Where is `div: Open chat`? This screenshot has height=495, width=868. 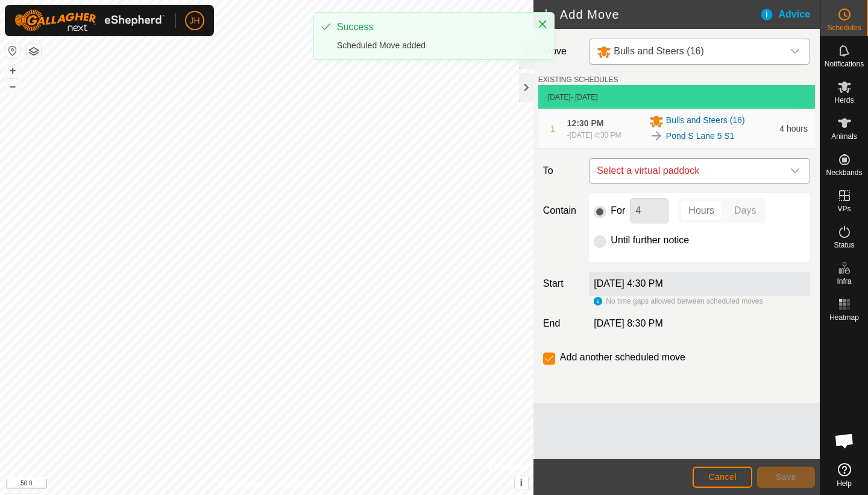 div: Open chat is located at coordinates (844, 441).